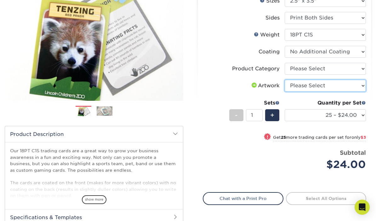 The height and width of the screenshot is (221, 376). What do you see at coordinates (283, 137) in the screenshot?
I see `strong: 25` at bounding box center [283, 137].